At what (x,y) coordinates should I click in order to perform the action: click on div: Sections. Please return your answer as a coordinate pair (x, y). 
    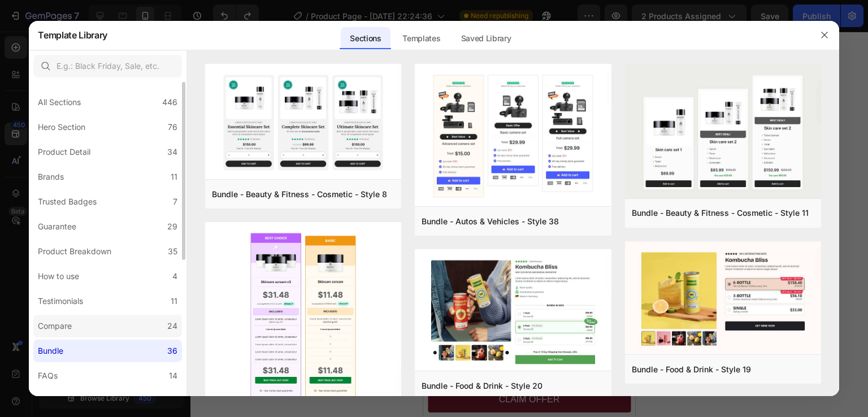
    Looking at the image, I should click on (365, 38).